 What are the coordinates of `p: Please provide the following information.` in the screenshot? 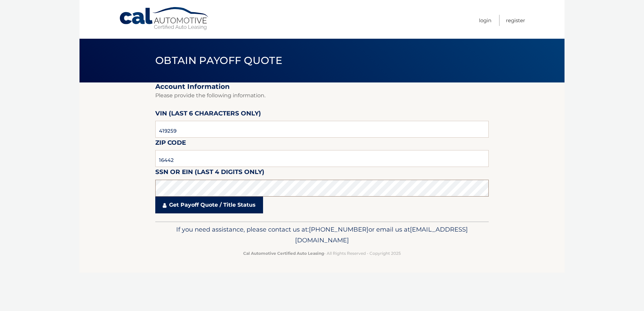 It's located at (322, 96).